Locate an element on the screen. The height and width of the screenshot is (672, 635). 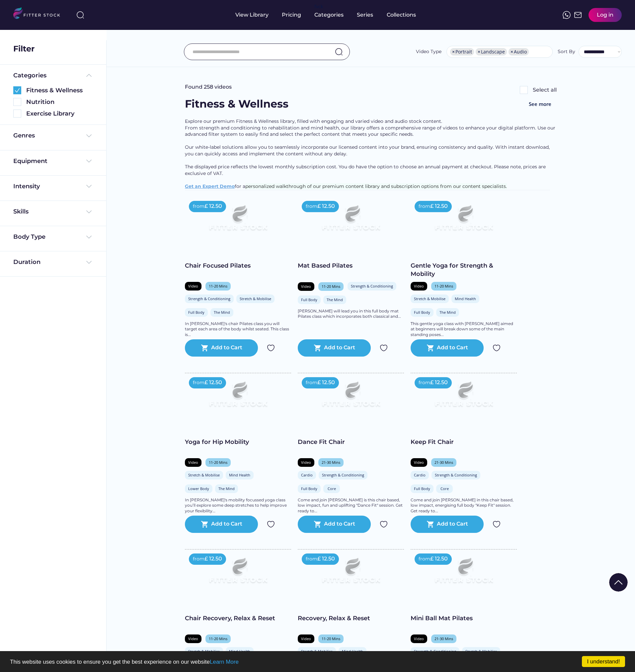
div: Lower Body is located at coordinates (198, 488).